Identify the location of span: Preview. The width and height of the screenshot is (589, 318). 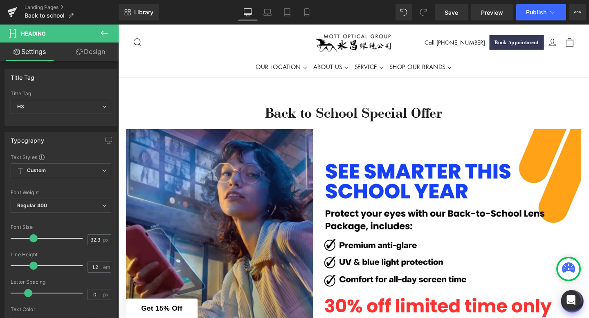
(492, 12).